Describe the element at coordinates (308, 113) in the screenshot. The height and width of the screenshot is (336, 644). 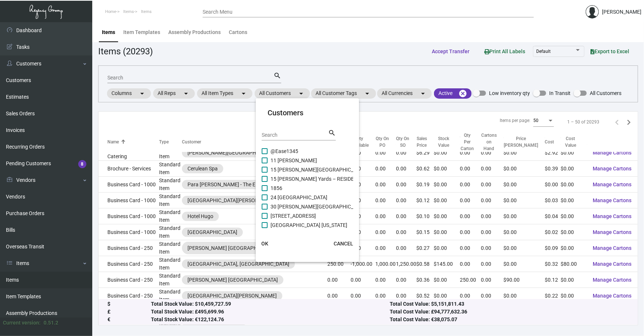
I see `mat-card-title: Customers` at that location.